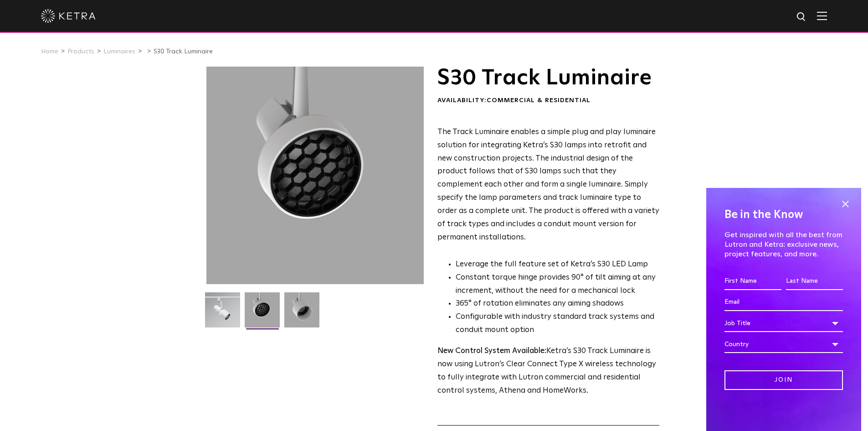 This screenshot has height=431, width=868. Describe the element at coordinates (783, 380) in the screenshot. I see `input: Join` at that location.